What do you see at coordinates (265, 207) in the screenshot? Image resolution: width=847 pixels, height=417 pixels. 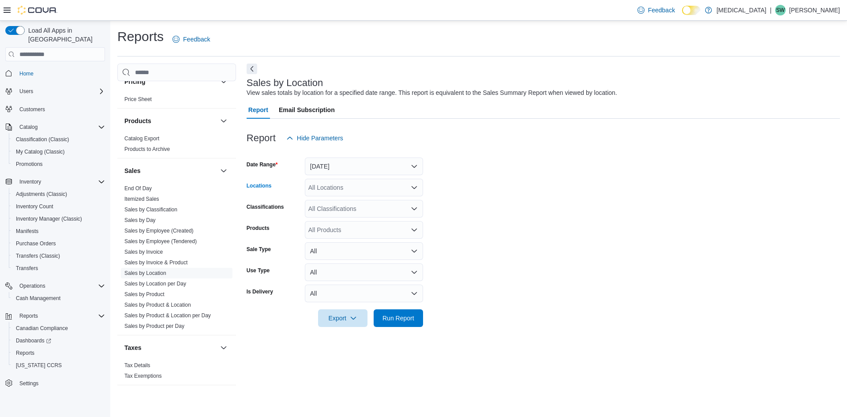 I see `label: Classifications` at bounding box center [265, 207].